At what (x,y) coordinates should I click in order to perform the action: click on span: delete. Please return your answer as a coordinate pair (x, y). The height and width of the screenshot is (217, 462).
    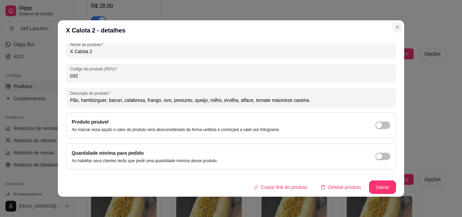
    Looking at the image, I should click on (323, 187).